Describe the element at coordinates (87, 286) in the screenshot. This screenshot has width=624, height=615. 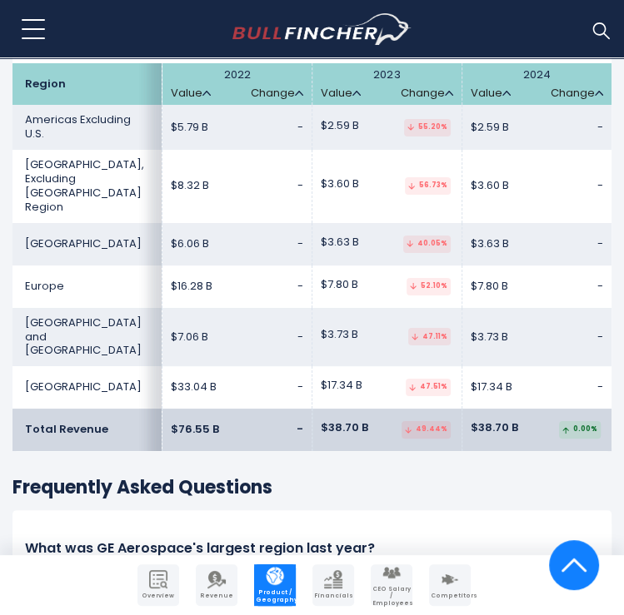
I see `td: Europe` at that location.